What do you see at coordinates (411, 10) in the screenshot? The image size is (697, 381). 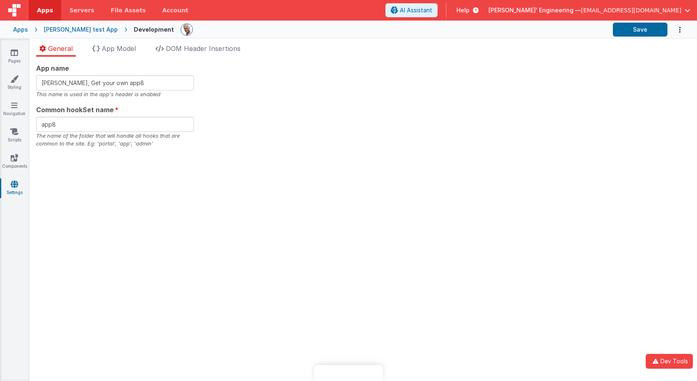 I see `button: AI Assistant` at bounding box center [411, 10].